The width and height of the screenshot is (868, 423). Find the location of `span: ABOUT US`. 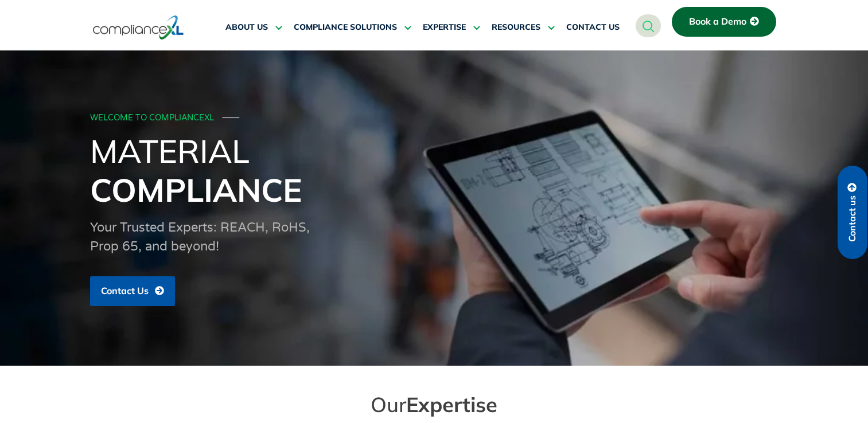

span: ABOUT US is located at coordinates (247, 27).